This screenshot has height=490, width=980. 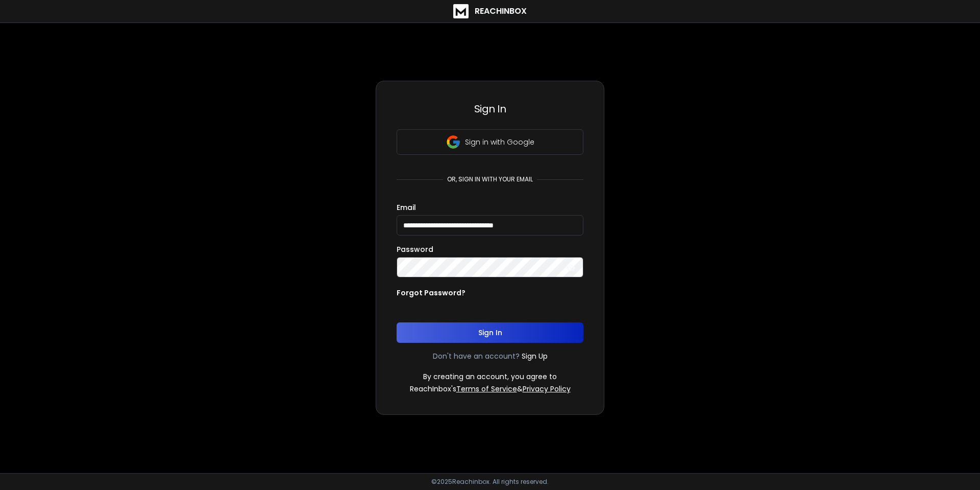 What do you see at coordinates (490, 179) in the screenshot?
I see `p: or, sign in with your email` at bounding box center [490, 179].